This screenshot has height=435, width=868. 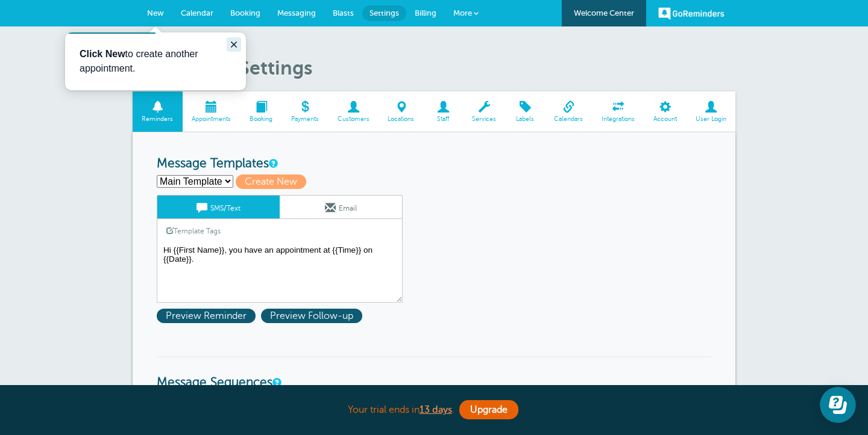 I want to click on a: Email, so click(x=341, y=207).